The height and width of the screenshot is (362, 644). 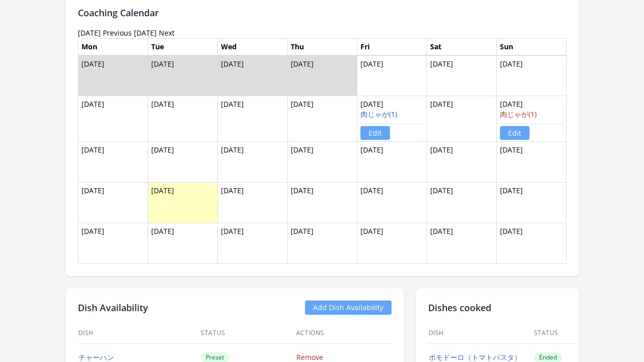 What do you see at coordinates (461, 47) in the screenshot?
I see `th: Sat` at bounding box center [461, 47].